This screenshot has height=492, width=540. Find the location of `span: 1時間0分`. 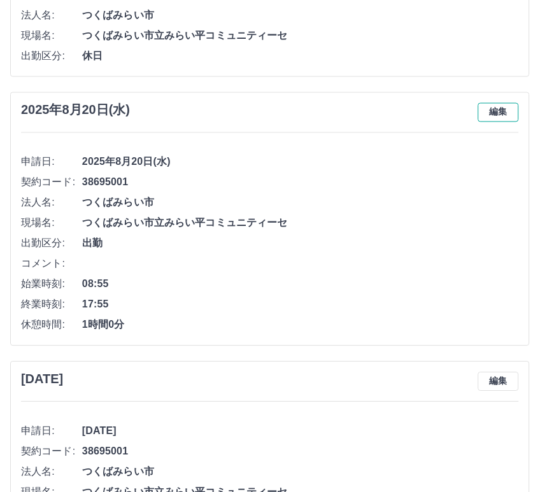

span: 1時間0分 is located at coordinates (300, 325).